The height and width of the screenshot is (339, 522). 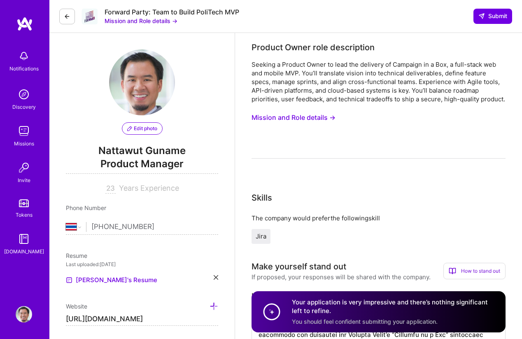 I want to click on img: bell, so click(x=24, y=56).